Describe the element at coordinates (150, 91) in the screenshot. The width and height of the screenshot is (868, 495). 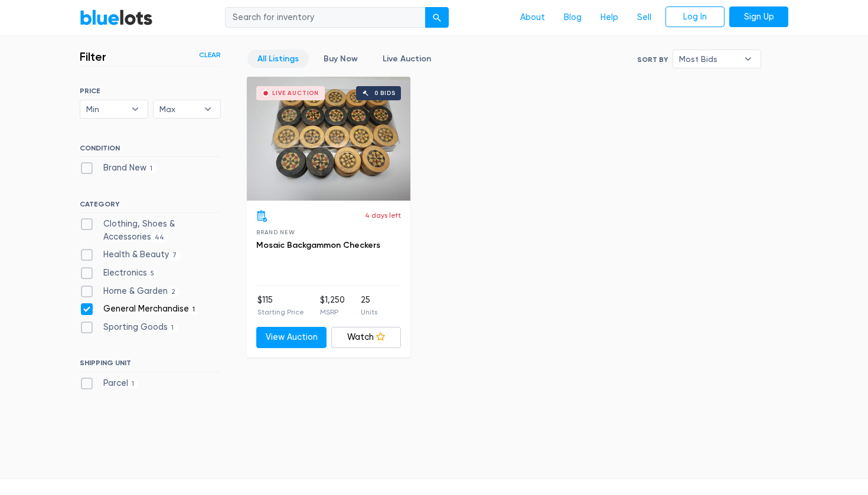
I see `h6: PRICE` at that location.